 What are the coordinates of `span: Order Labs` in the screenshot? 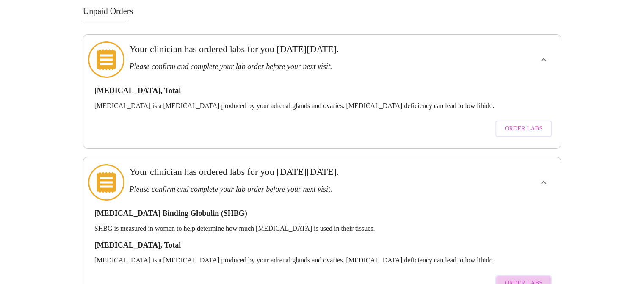 It's located at (523, 129).